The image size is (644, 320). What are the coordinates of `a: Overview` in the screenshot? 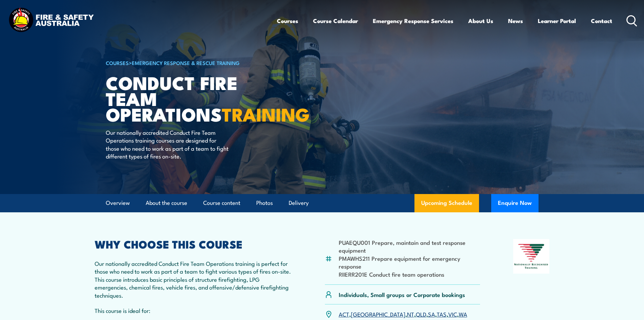 It's located at (118, 203).